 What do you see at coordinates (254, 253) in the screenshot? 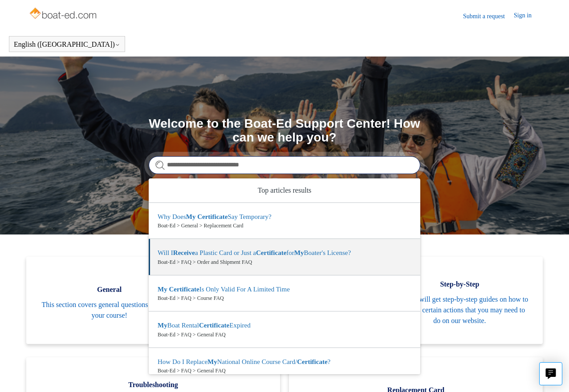
I see `zd-autocomplete-title-multibrand: Suggested result 2 Will I Receive a Plastic Card or Just a Certificate for My Boater's License?` at bounding box center [254, 253].